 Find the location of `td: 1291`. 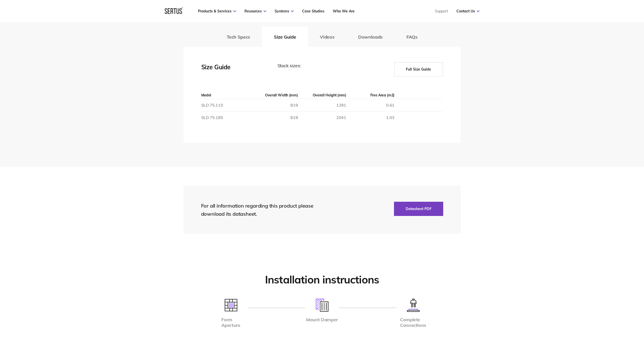

td: 1291 is located at coordinates (322, 105).